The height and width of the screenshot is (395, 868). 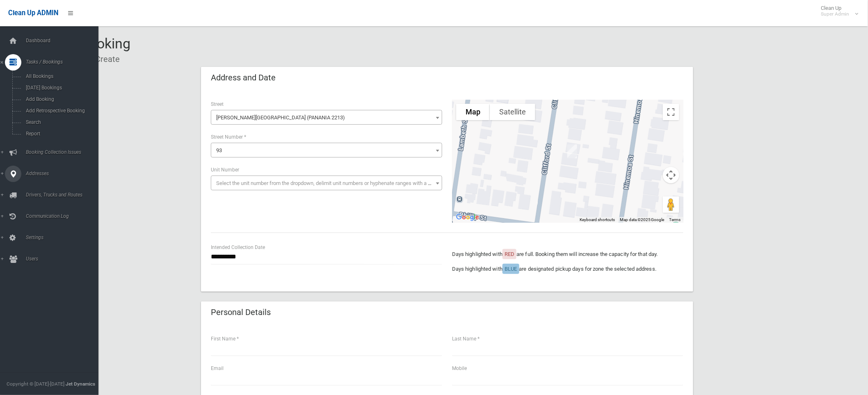 I want to click on button: Map camera controls, so click(x=671, y=175).